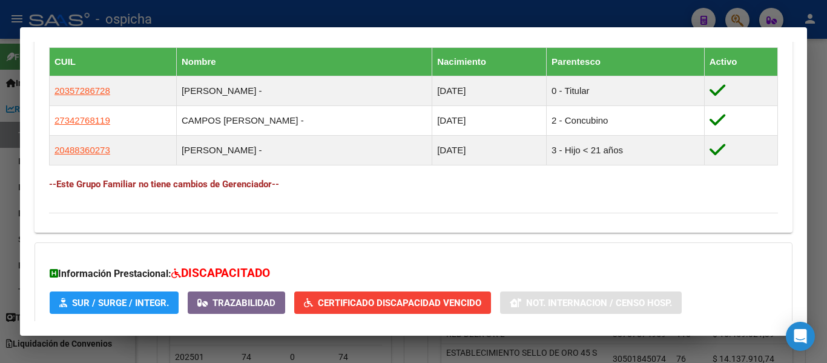 The image size is (827, 363). I want to click on th: Nombre, so click(304, 62).